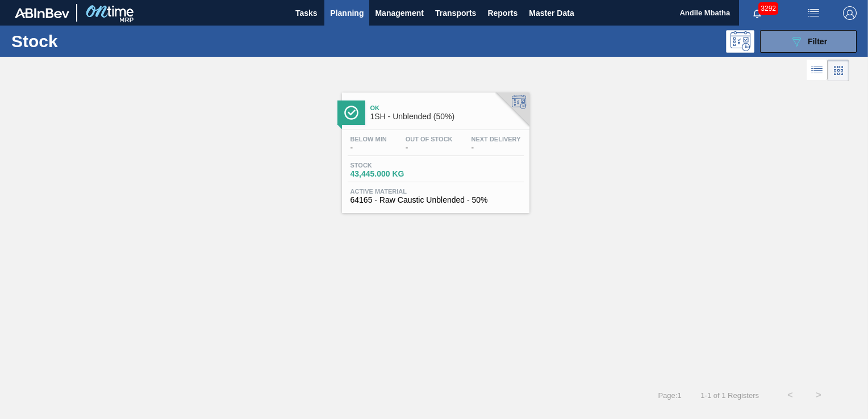 The width and height of the screenshot is (868, 419). Describe the element at coordinates (390, 165) in the screenshot. I see `span: Stock` at that location.